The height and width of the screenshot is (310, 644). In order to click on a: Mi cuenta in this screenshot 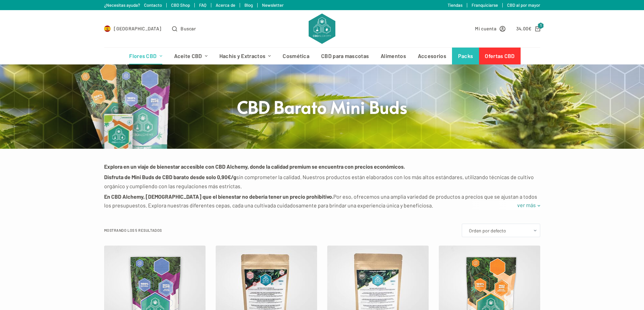, I will do `click(490, 28)`.